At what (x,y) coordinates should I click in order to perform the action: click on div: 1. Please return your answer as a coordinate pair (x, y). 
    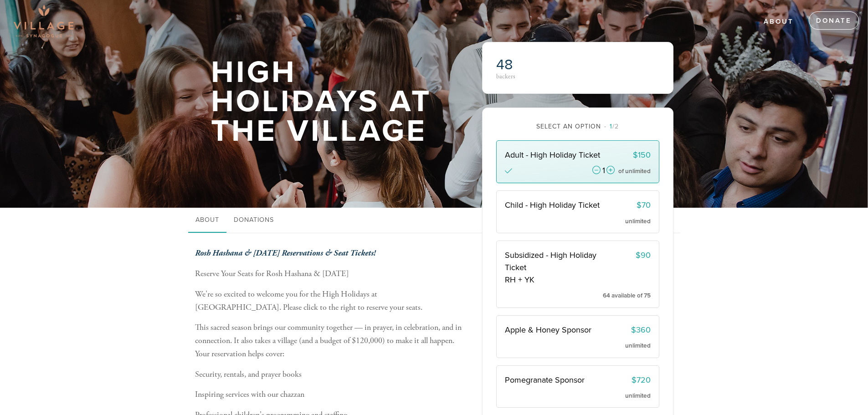
    Looking at the image, I should click on (604, 170).